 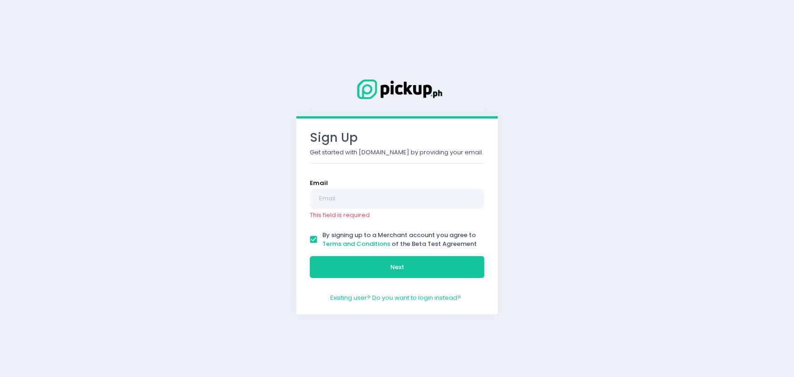 I want to click on h3: Sign Up, so click(x=397, y=138).